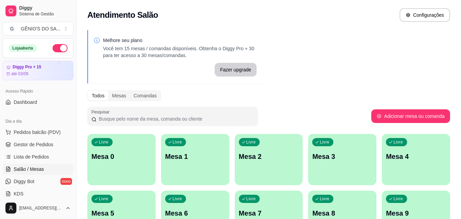  Describe the element at coordinates (38, 193) in the screenshot. I see `a: KDS` at that location.